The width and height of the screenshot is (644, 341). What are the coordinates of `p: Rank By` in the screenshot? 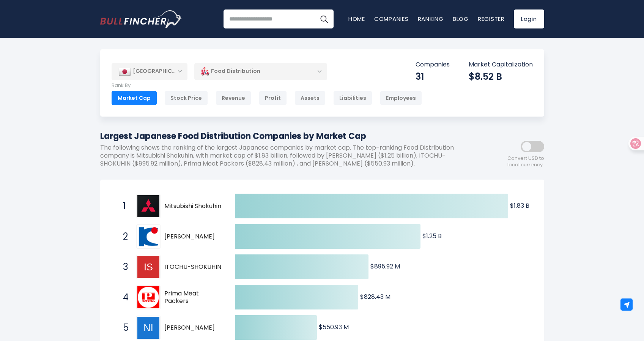 It's located at (266, 86).